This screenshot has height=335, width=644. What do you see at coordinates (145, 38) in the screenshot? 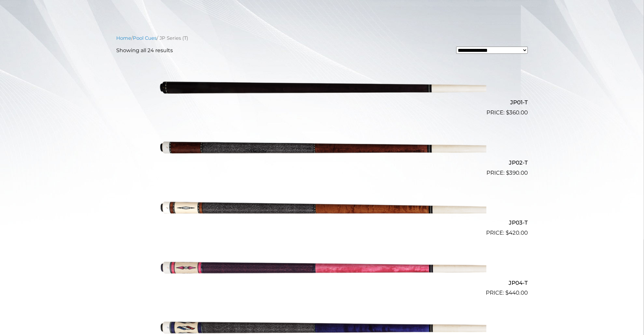
I see `a: Pool Cues` at bounding box center [145, 38].